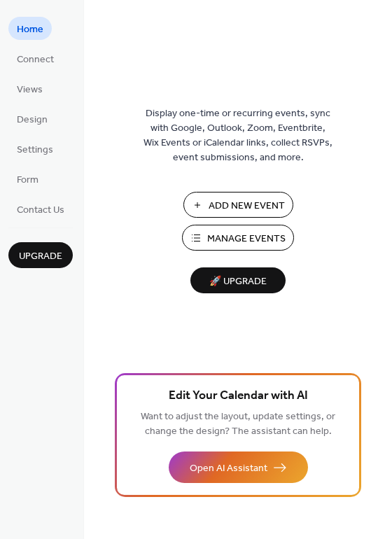  What do you see at coordinates (247, 206) in the screenshot?
I see `span: Add New Event` at bounding box center [247, 206].